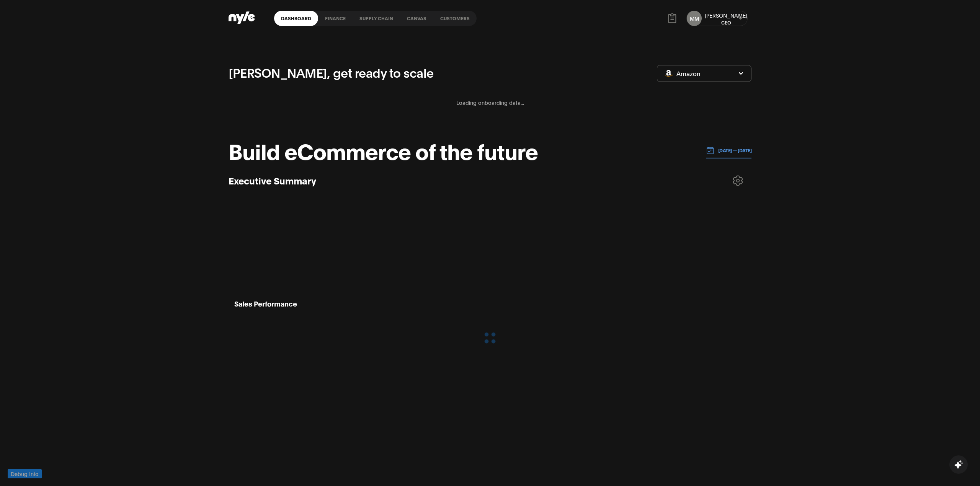 The width and height of the screenshot is (980, 486). What do you see at coordinates (455, 18) in the screenshot?
I see `a: Customers` at bounding box center [455, 18].